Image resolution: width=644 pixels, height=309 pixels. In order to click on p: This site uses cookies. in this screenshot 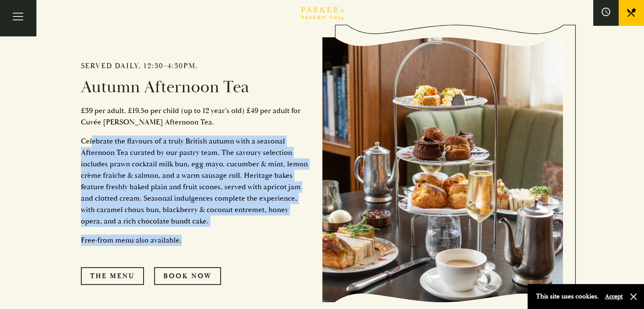, I will do `click(568, 297)`.